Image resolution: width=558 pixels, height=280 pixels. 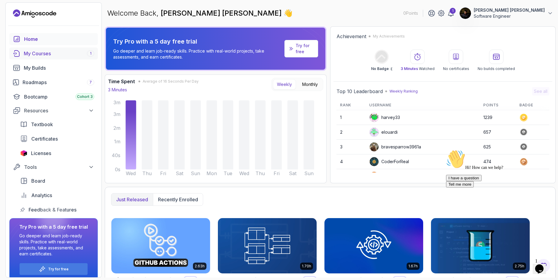 What do you see at coordinates (351, 36) in the screenshot?
I see `h2: Achievement` at bounding box center [351, 36].